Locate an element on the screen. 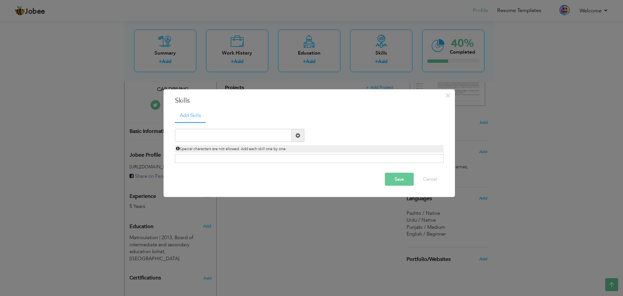 The image size is (623, 296). h3: Skills is located at coordinates (309, 100).